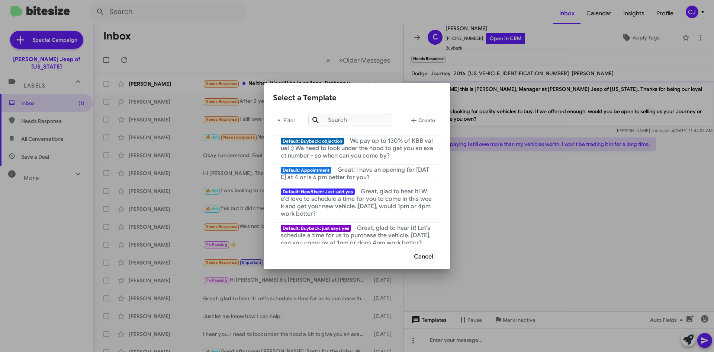 The width and height of the screenshot is (714, 352). What do you see at coordinates (422, 120) in the screenshot?
I see `button: Create` at bounding box center [422, 120].